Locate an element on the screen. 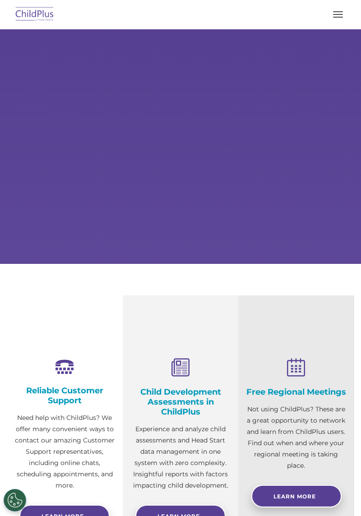  h4: Free Regional Meetings is located at coordinates (296, 392).